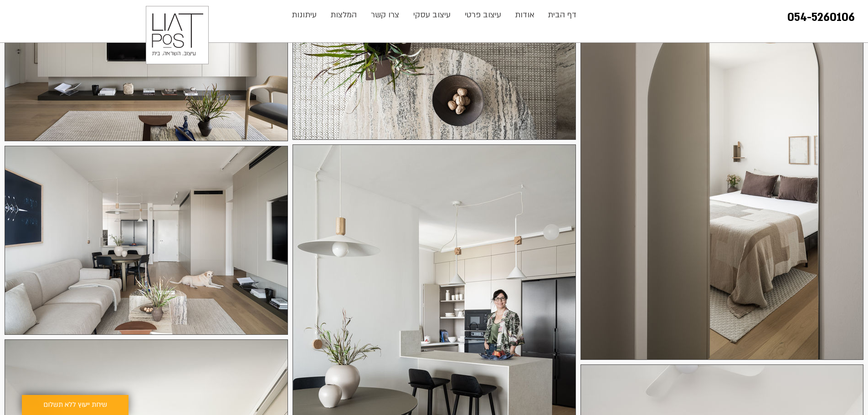 This screenshot has width=868, height=415. Describe the element at coordinates (385, 15) in the screenshot. I see `p: צרו קשר` at that location.